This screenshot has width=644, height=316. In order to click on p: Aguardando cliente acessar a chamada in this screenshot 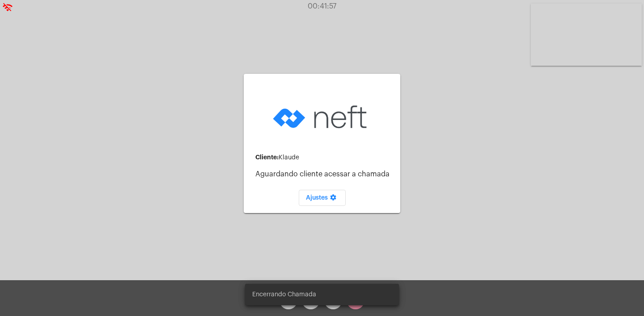, I will do `click(324, 174)`.